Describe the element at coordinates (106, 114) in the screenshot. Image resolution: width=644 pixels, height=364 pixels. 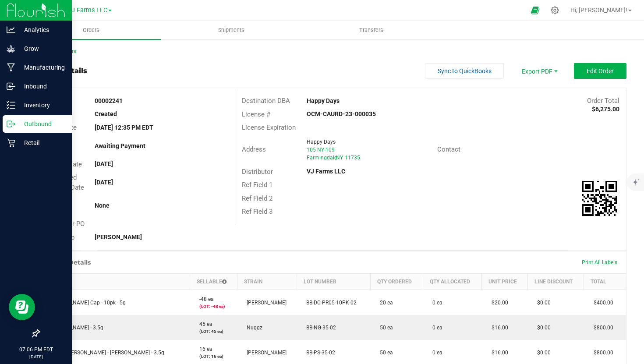
I see `strong: Created` at that location.